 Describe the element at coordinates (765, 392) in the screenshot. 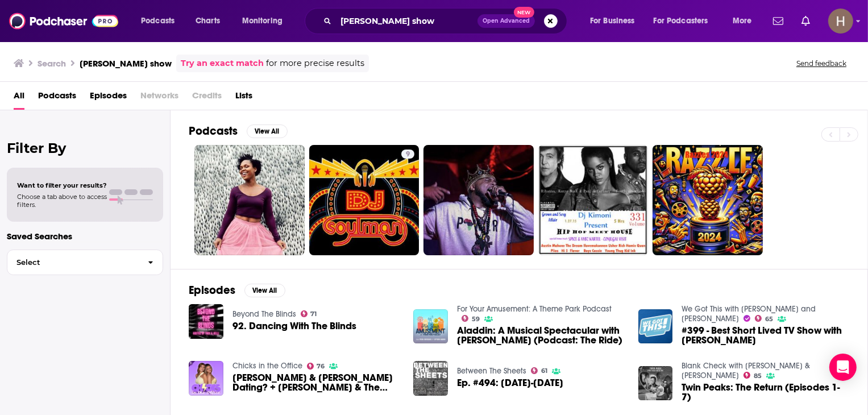

I see `span: Twin Peaks: The Return (Episodes 1-7)` at that location.